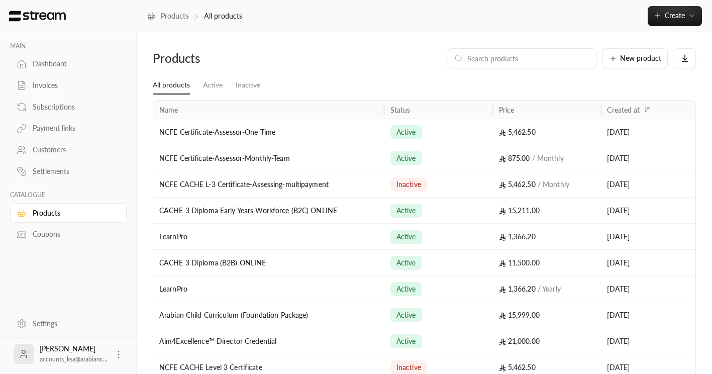  Describe the element at coordinates (73, 323) in the screenshot. I see `div: Settings` at that location.